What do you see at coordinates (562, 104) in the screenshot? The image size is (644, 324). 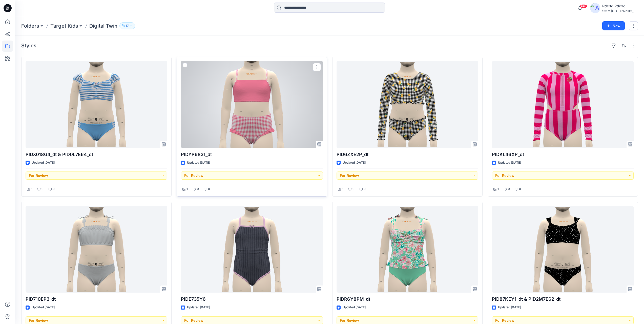 I see `a: PIDKL46XP_dt` at bounding box center [562, 104].